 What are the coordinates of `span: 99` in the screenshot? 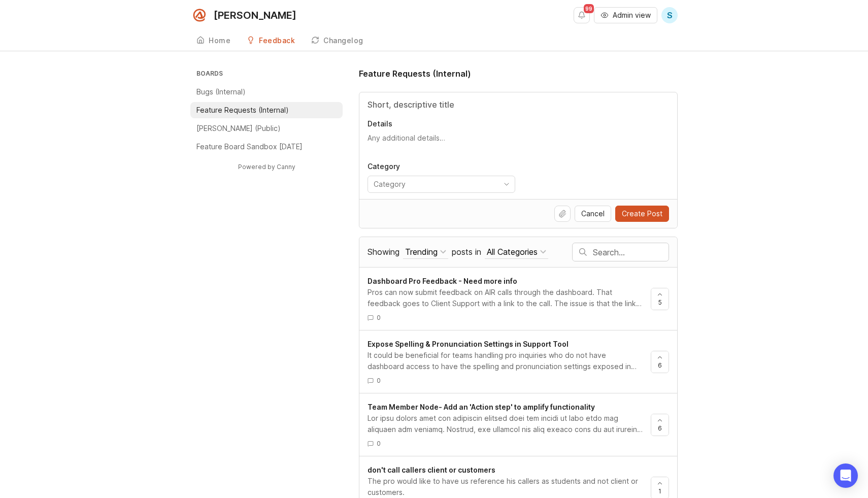 It's located at (588, 9).